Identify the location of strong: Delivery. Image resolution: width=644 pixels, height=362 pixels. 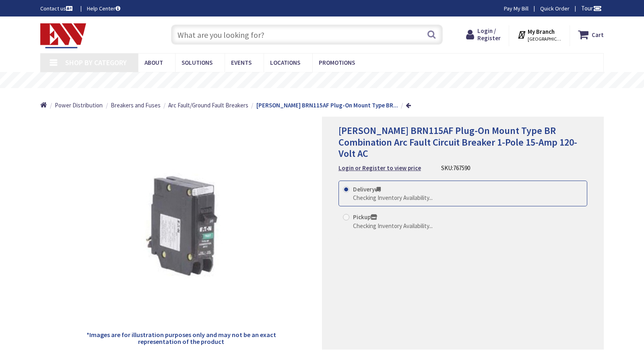
(366, 188).